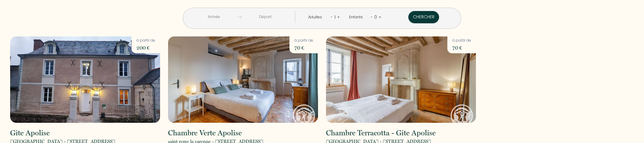  What do you see at coordinates (240, 17) in the screenshot?
I see `img: guests` at bounding box center [240, 17].